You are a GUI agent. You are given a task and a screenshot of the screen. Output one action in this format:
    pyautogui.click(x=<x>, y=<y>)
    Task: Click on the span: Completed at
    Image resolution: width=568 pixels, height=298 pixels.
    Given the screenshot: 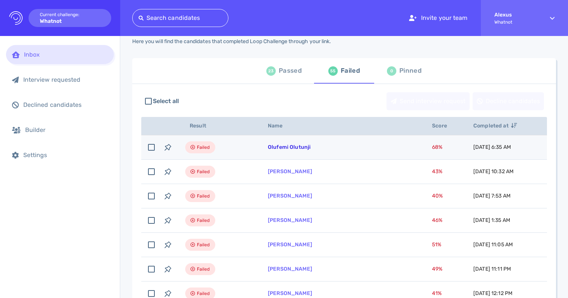 What is the action you would take?
    pyautogui.click(x=495, y=126)
    